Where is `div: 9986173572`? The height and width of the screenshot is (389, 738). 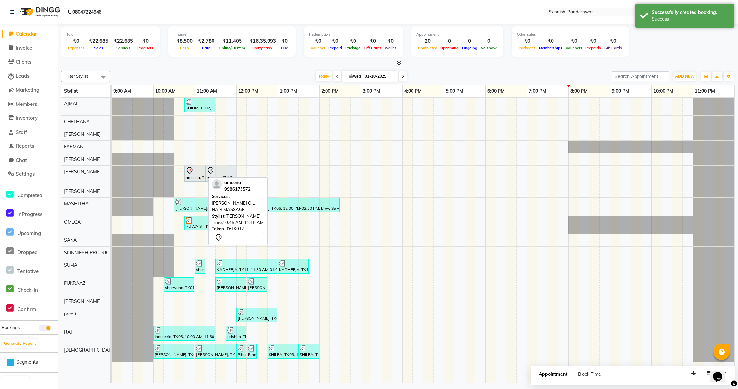
div: 9986173572 is located at coordinates (238, 189).